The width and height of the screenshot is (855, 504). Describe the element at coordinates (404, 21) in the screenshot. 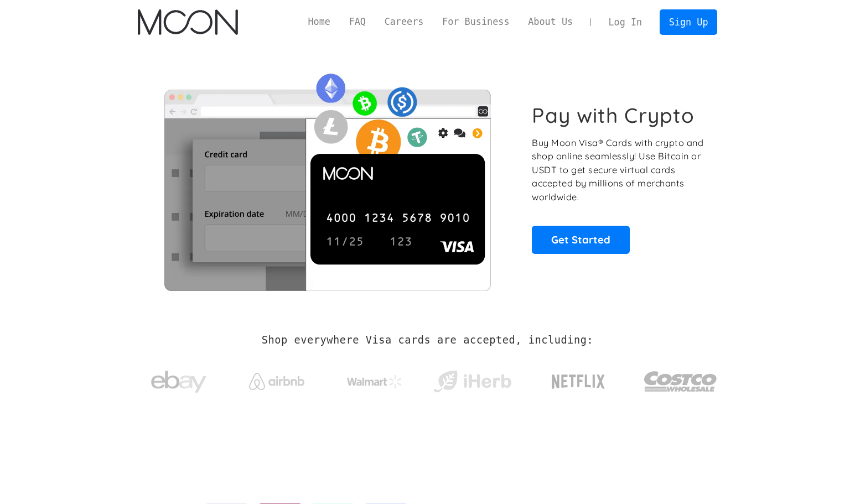

I see `a: Careers` at that location.